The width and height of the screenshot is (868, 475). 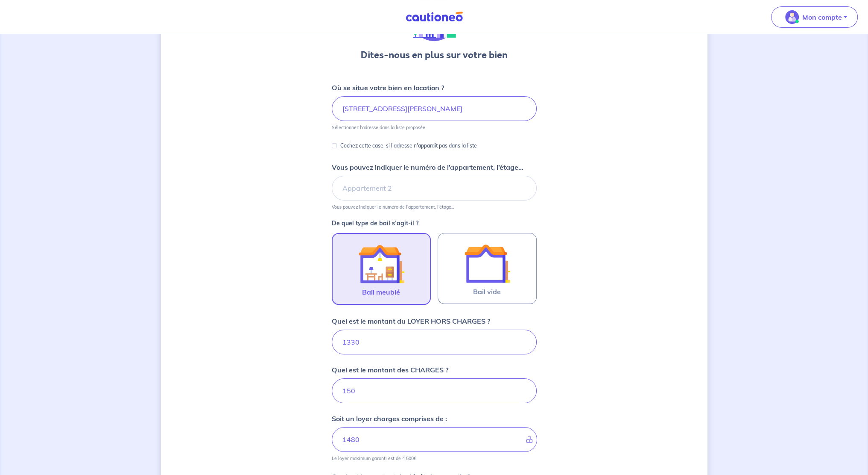 What do you see at coordinates (387, 87) in the screenshot?
I see `p: Où se situe votre bien en location ?` at bounding box center [387, 87].